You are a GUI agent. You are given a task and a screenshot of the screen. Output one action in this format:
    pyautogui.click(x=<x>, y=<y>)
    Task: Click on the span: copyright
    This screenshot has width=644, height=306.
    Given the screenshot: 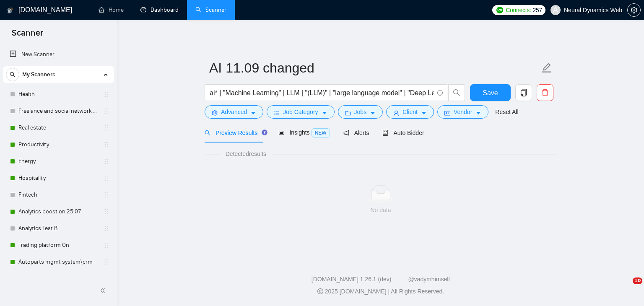 What is the action you would take?
    pyautogui.click(x=320, y=291)
    